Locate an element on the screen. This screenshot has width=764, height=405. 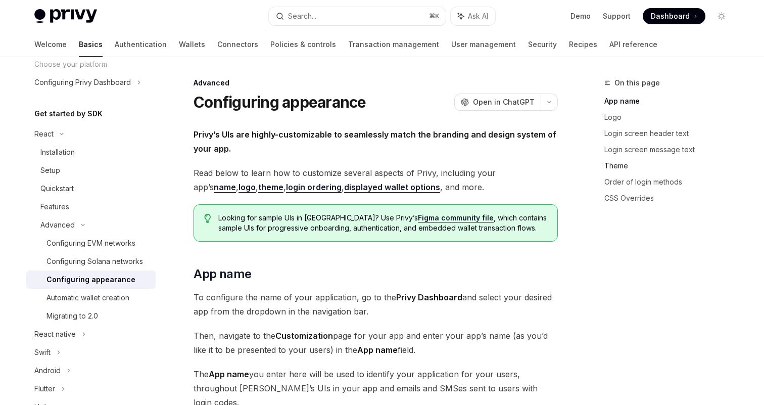
a: Order of login methods is located at coordinates (671, 182).